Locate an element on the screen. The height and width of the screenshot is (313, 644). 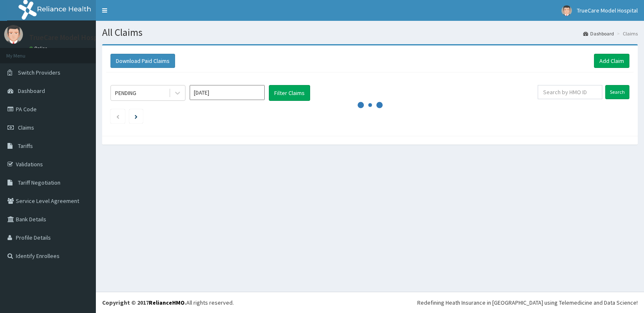
button: Download Paid Claims is located at coordinates (142, 61).